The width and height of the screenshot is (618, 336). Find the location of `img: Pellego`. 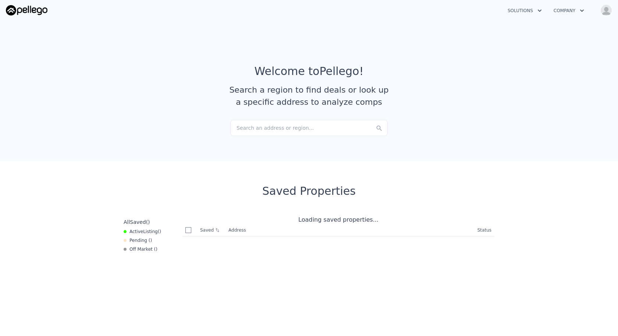

img: Pellego is located at coordinates (26, 10).